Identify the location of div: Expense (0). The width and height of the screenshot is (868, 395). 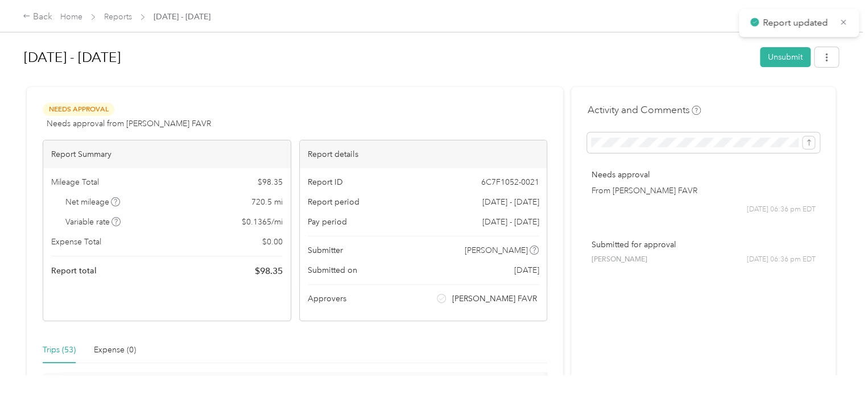
(115, 350).